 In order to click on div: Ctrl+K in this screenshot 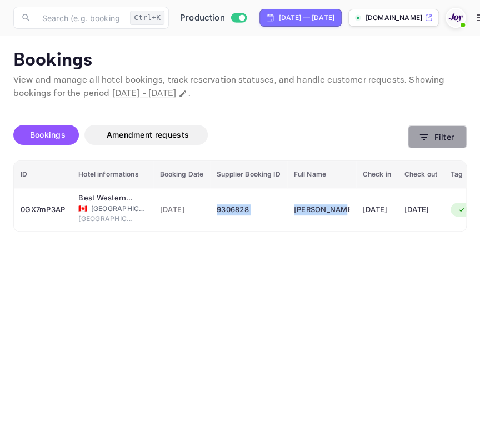, I will do `click(147, 18)`.